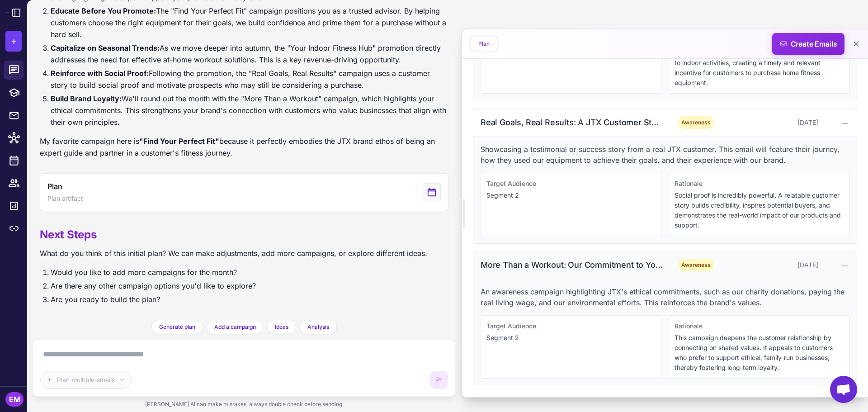 This screenshot has height=412, width=868. Describe the element at coordinates (572, 265) in the screenshot. I see `div: More Than a Workout: Our Commitment to You & Our Community` at that location.